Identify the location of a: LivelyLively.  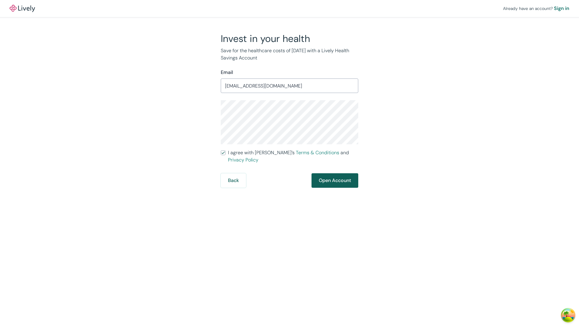
(22, 8).